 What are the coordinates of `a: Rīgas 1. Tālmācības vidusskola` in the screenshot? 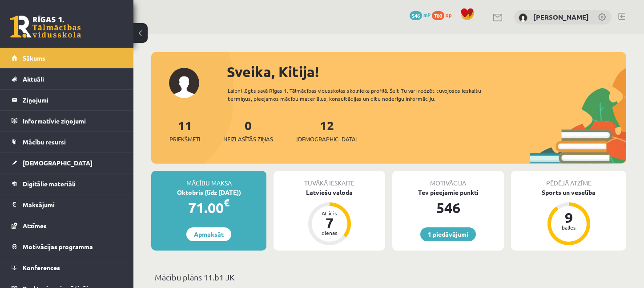 It's located at (46, 27).